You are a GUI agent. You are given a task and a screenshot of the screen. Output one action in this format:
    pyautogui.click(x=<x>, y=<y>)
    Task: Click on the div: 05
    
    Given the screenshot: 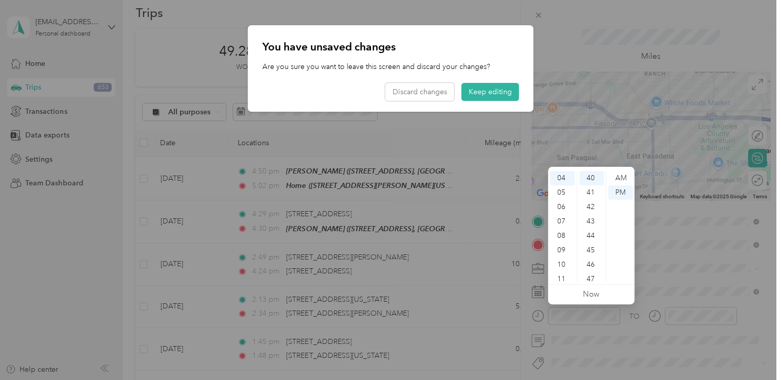 What is the action you would take?
    pyautogui.click(x=562, y=192)
    